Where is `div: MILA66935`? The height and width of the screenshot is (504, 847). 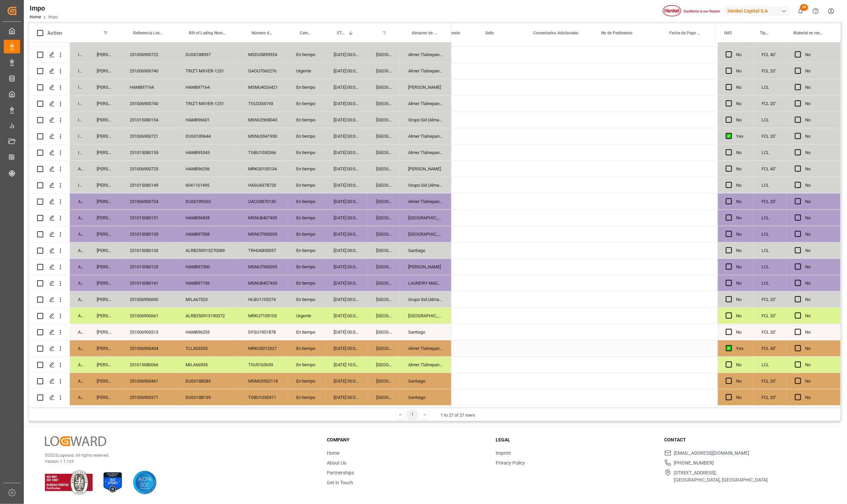 div: MILA66935 is located at coordinates (208, 365).